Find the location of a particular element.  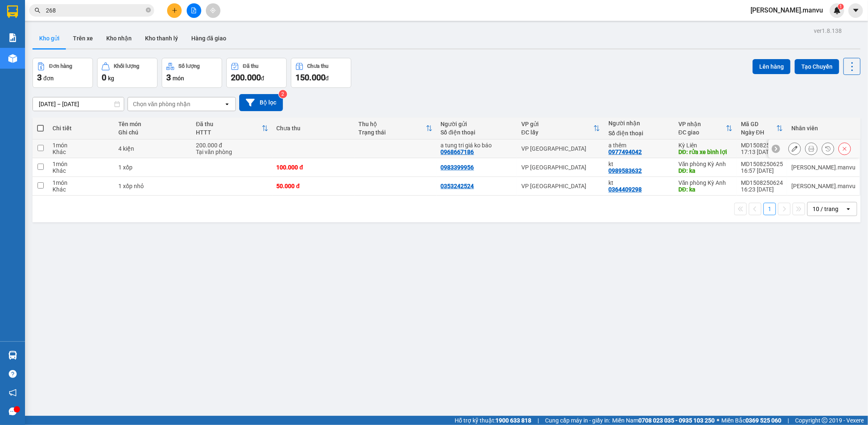

sup: 2 is located at coordinates (283, 94).